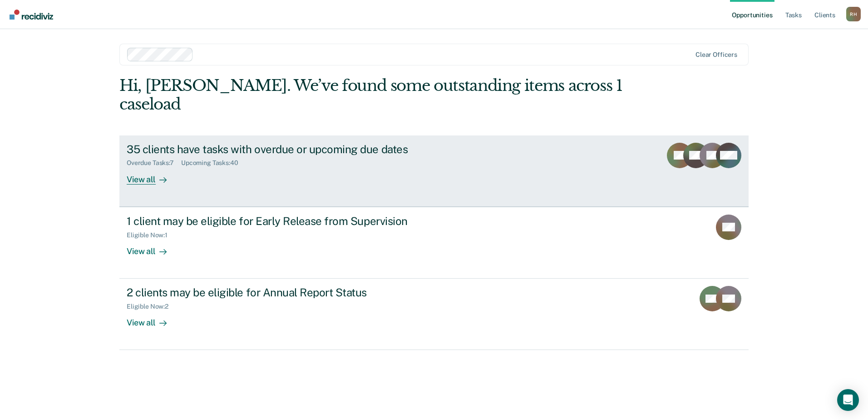 The height and width of the screenshot is (420, 868). What do you see at coordinates (151, 235) in the screenshot?
I see `div: Eligible Now : 1` at bounding box center [151, 235].